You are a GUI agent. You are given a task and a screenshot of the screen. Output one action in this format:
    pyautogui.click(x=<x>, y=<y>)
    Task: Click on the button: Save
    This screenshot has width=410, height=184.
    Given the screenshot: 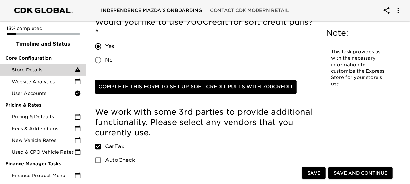 What is the action you would take?
    pyautogui.click(x=314, y=173)
    